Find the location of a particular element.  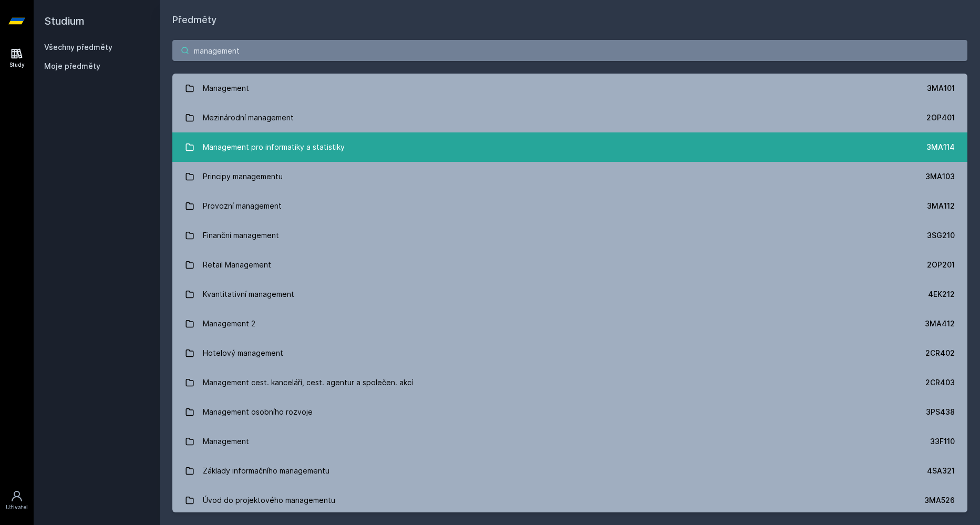

a: Všechny předměty is located at coordinates (78, 47).